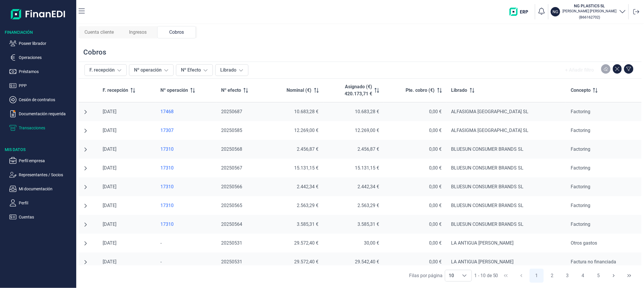  I want to click on button: Mi documentación, so click(41, 189).